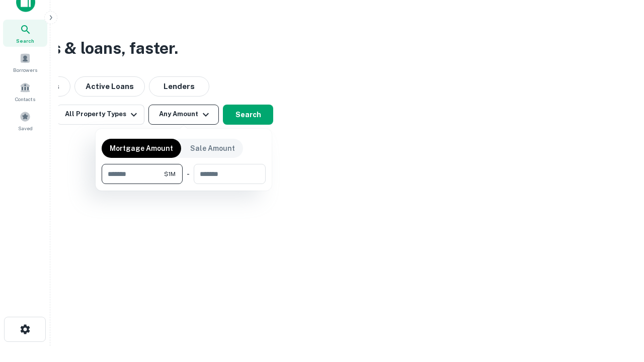 The height and width of the screenshot is (362, 644). Describe the element at coordinates (619, 306) in the screenshot. I see `div: Chat Widget` at that location.